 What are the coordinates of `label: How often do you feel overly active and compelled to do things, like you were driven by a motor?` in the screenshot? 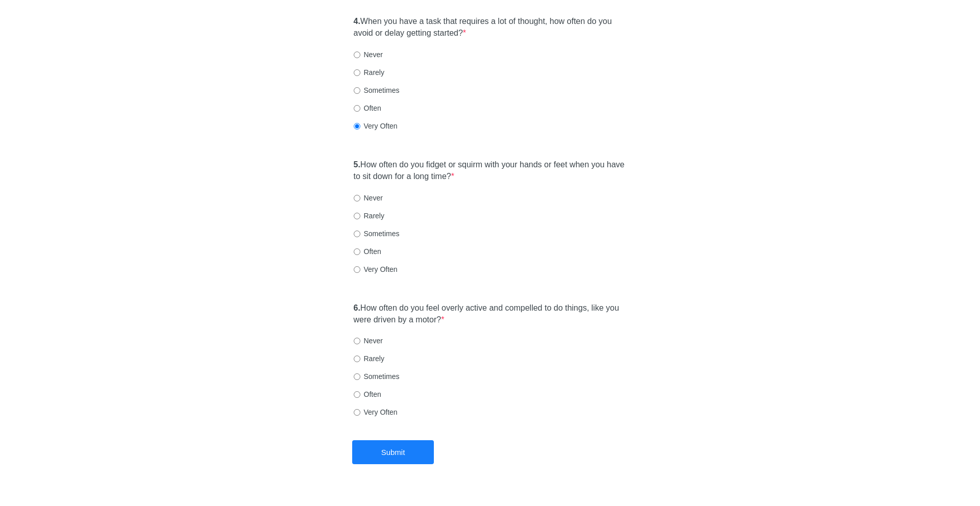 It's located at (490, 314).